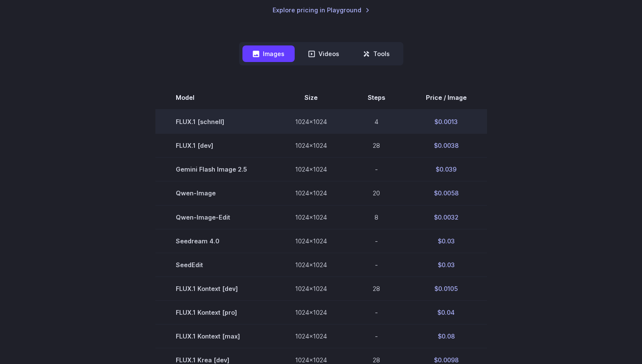  What do you see at coordinates (17, 17) in the screenshot?
I see `img: logo_orange.svg` at bounding box center [17, 17].